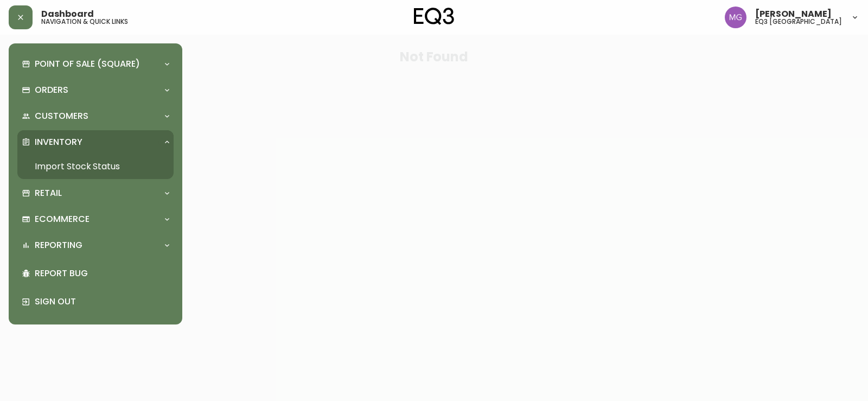 Image resolution: width=868 pixels, height=401 pixels. What do you see at coordinates (61, 116) in the screenshot?
I see `p: Customers` at bounding box center [61, 116].